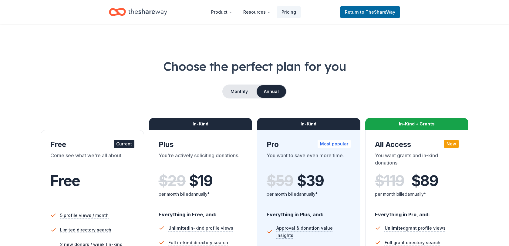  What do you see at coordinates (313, 232) in the screenshot?
I see `span: Approval & donation value insights` at bounding box center [313, 232].